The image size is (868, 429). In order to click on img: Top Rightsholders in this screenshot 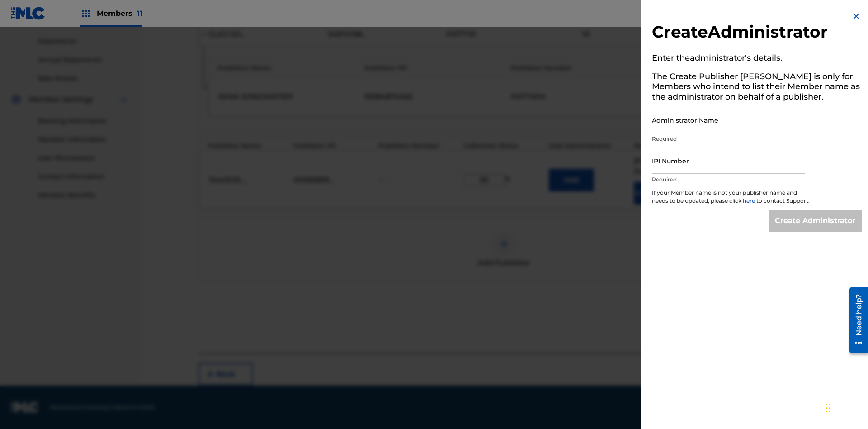, I will do `click(86, 14)`.